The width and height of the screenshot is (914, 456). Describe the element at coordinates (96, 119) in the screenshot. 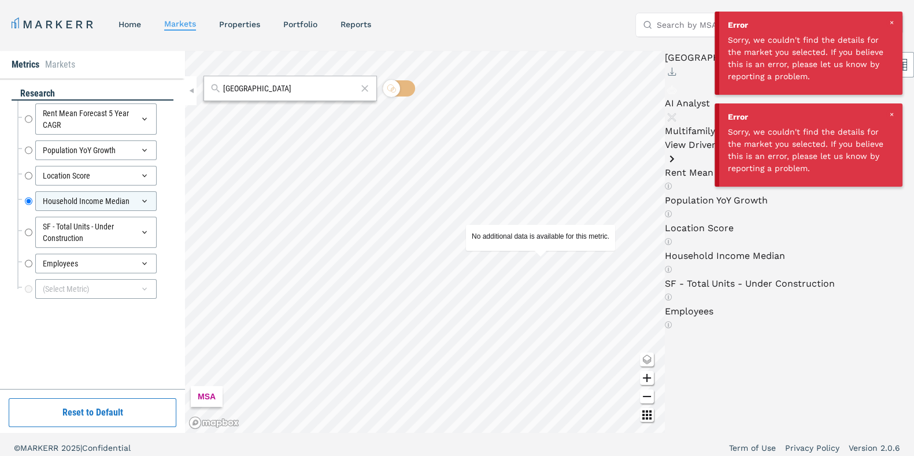

I see `div: Rent Mean Forecast 5 Year CAGR` at that location.